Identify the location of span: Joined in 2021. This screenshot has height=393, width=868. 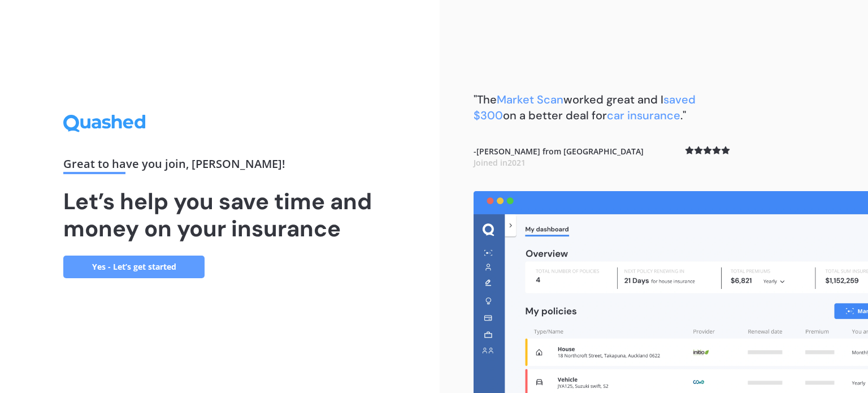
(500, 163).